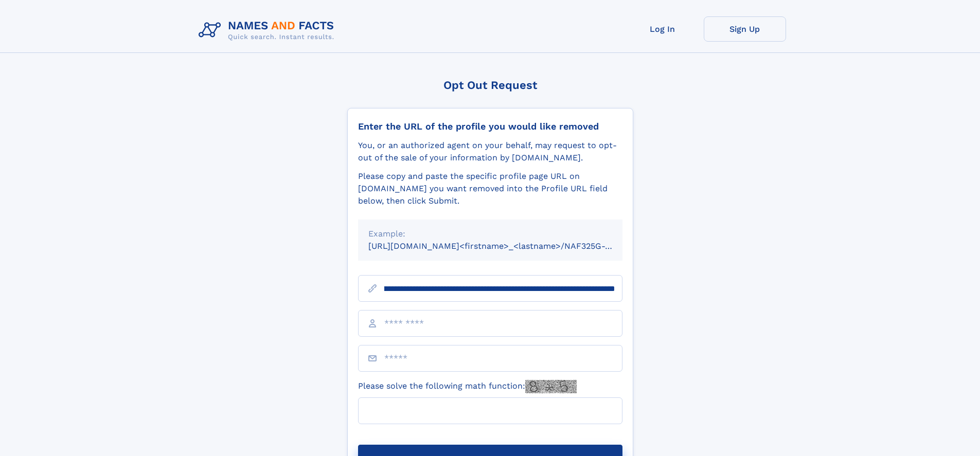 The height and width of the screenshot is (456, 980). What do you see at coordinates (663, 29) in the screenshot?
I see `a: Log In` at bounding box center [663, 29].